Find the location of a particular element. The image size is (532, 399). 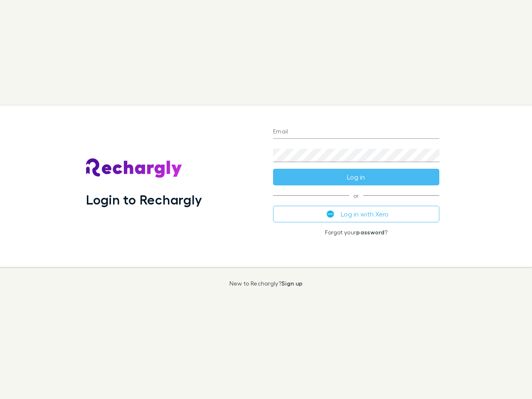

button: Log in is located at coordinates (356, 177).